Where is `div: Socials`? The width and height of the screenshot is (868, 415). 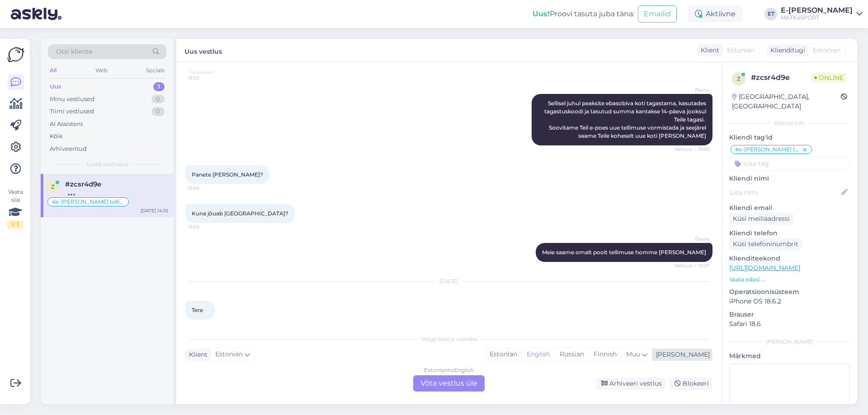 div: Socials is located at coordinates (156, 71).